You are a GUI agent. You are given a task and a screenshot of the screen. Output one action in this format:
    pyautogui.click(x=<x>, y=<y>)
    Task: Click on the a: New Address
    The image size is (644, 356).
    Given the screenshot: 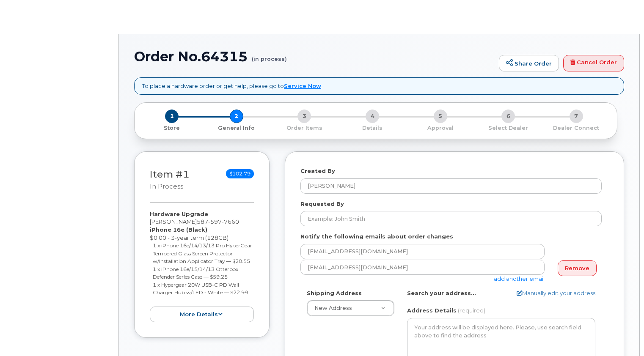 What is the action you would take?
    pyautogui.click(x=350, y=308)
    